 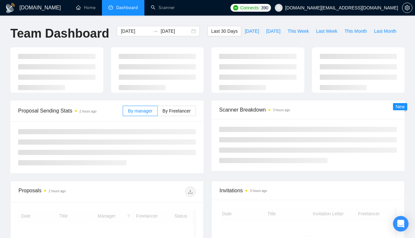 What do you see at coordinates (355, 31) in the screenshot?
I see `span: This Month` at bounding box center [355, 31].